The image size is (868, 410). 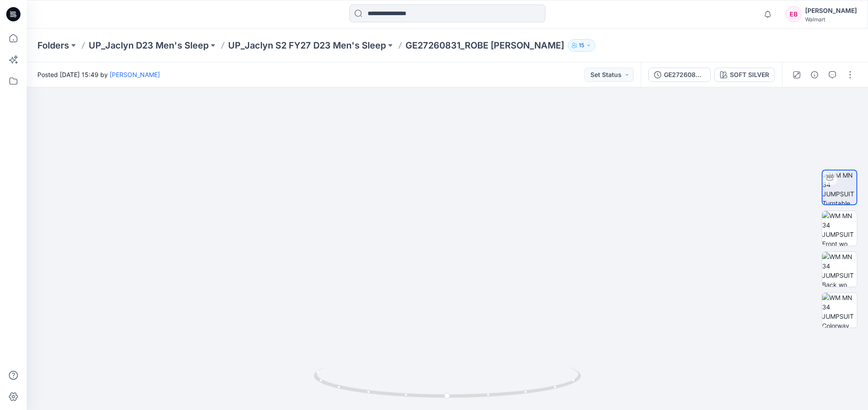 What do you see at coordinates (582, 45) in the screenshot?
I see `button: 15` at bounding box center [582, 45].